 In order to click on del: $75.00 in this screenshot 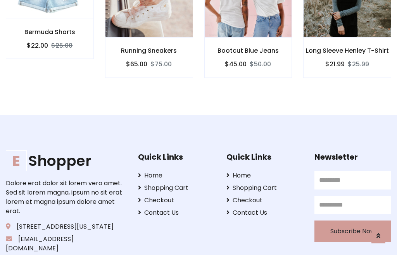, I will do `click(161, 64)`.